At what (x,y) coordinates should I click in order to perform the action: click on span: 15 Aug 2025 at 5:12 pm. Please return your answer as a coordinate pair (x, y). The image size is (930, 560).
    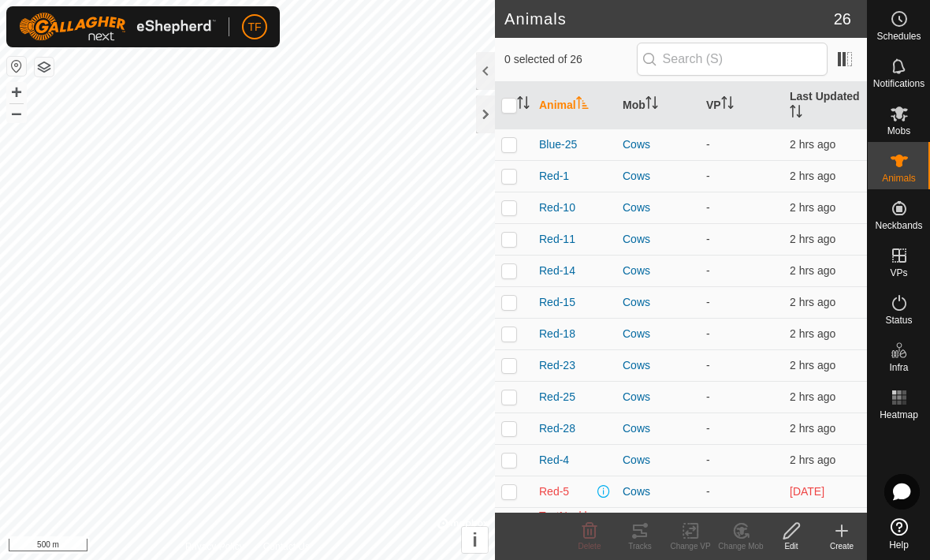
    Looking at the image, I should click on (807, 491).